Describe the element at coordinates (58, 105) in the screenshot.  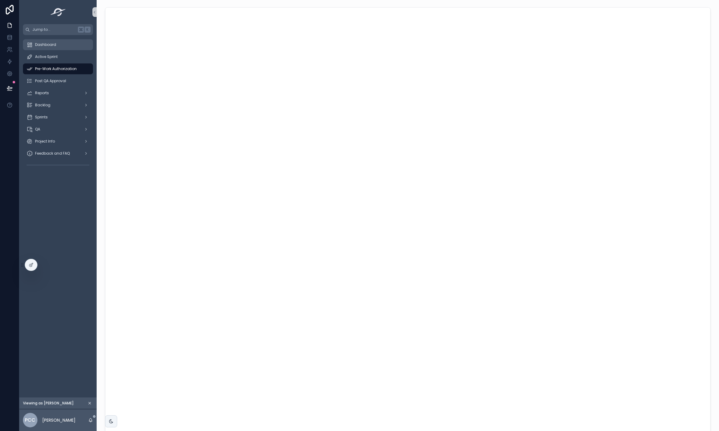
I see `a: Backlog` at that location.